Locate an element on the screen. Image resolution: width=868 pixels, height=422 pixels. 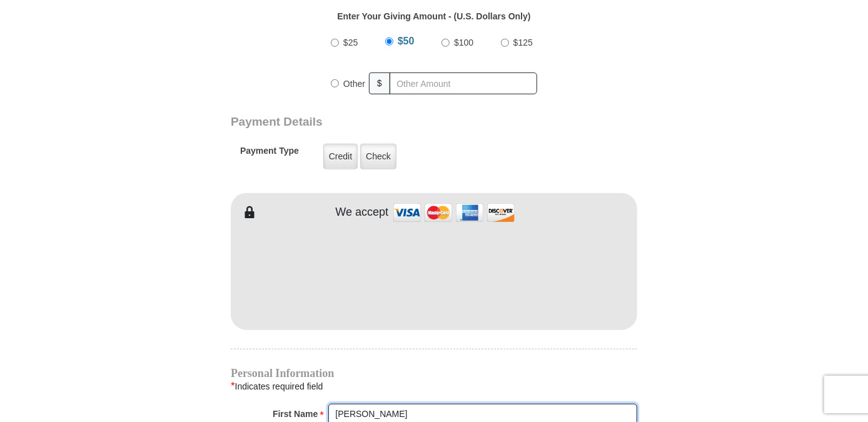
span: $25 is located at coordinates (350, 43).